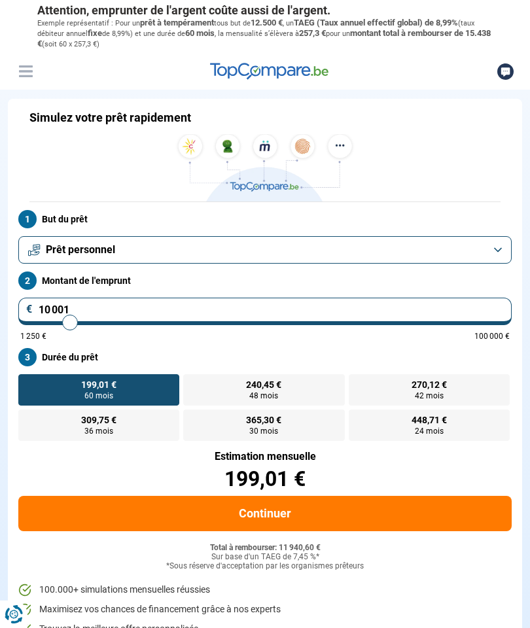  I want to click on div: *Sous réserve d'acceptation par les organismes prêteurs, so click(265, 566).